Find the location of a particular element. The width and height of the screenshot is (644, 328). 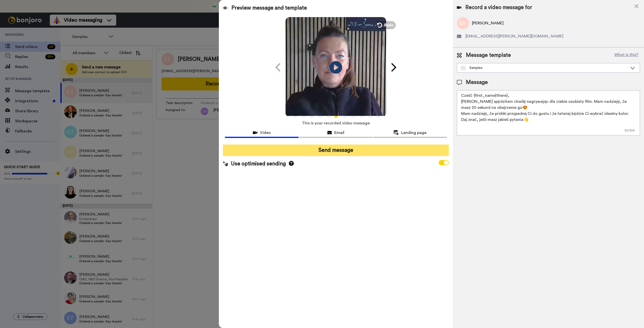

button: What is this? is located at coordinates (626, 55).